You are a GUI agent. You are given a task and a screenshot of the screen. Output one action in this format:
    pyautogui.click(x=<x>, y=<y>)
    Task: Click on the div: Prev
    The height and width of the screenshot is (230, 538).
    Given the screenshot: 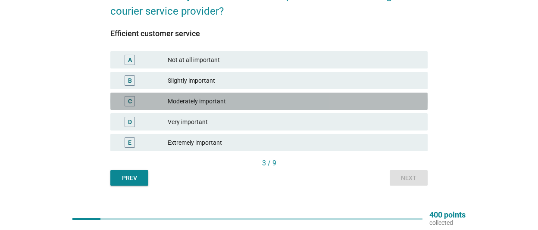 What is the action you would take?
    pyautogui.click(x=129, y=178)
    